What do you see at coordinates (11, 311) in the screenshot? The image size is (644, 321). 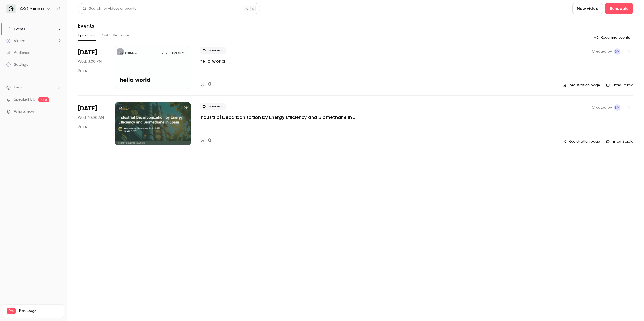 I see `span: Pro` at bounding box center [11, 311].